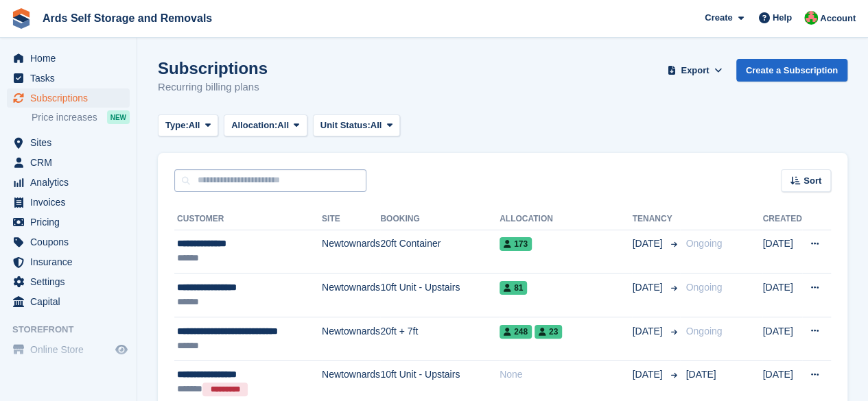 This screenshot has height=401, width=868. What do you see at coordinates (513, 288) in the screenshot?
I see `span: 81` at bounding box center [513, 288].